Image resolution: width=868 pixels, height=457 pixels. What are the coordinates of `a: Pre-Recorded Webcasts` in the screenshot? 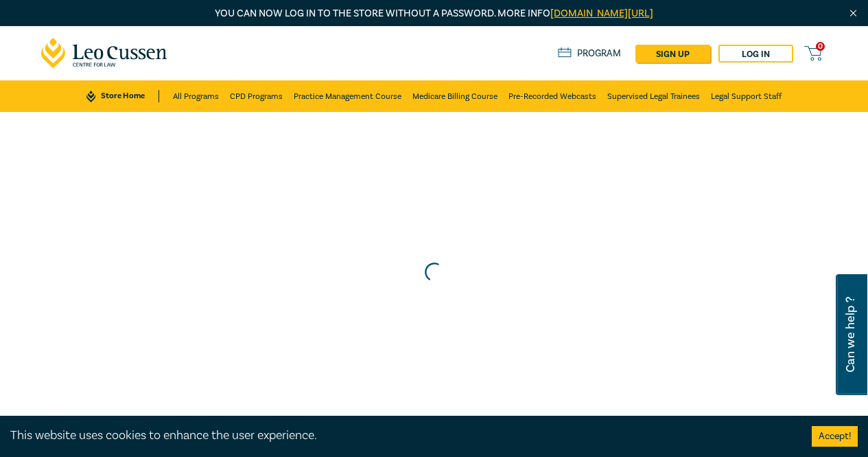 It's located at (553, 96).